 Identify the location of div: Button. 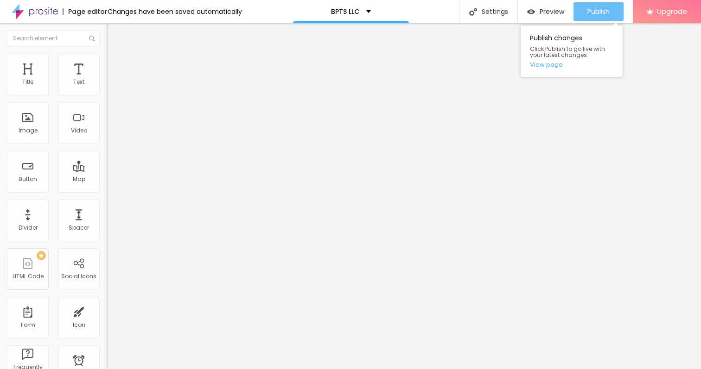
(28, 179).